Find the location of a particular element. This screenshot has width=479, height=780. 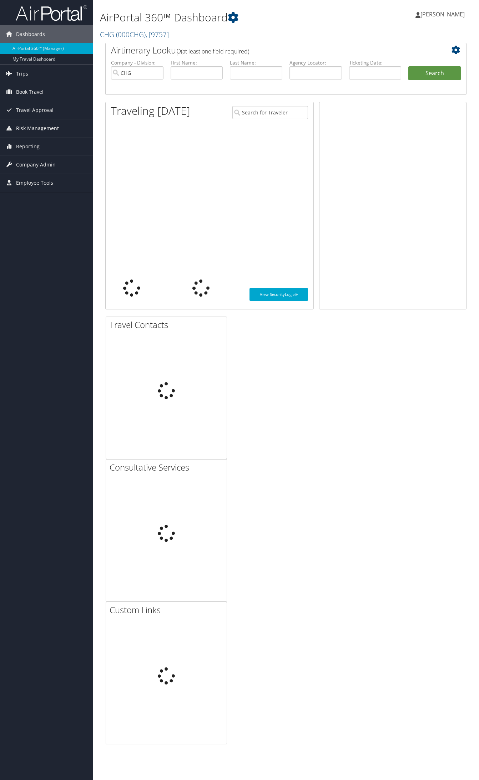

span: Company Admin is located at coordinates (36, 165).